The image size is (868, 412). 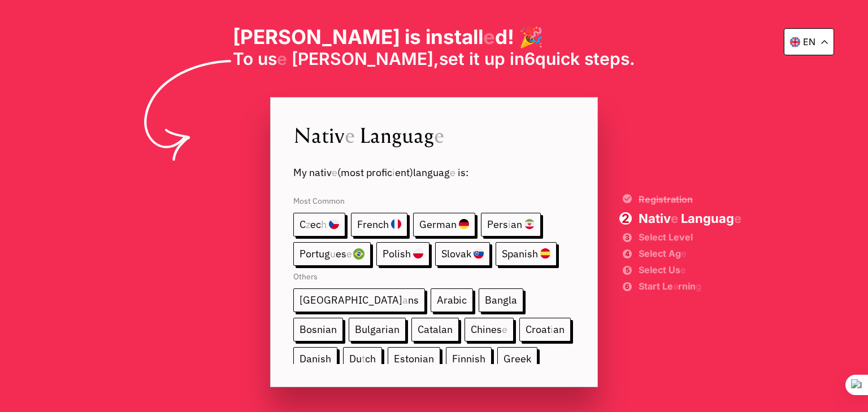 I want to click on readpronunciation-span: h, so click(x=324, y=224).